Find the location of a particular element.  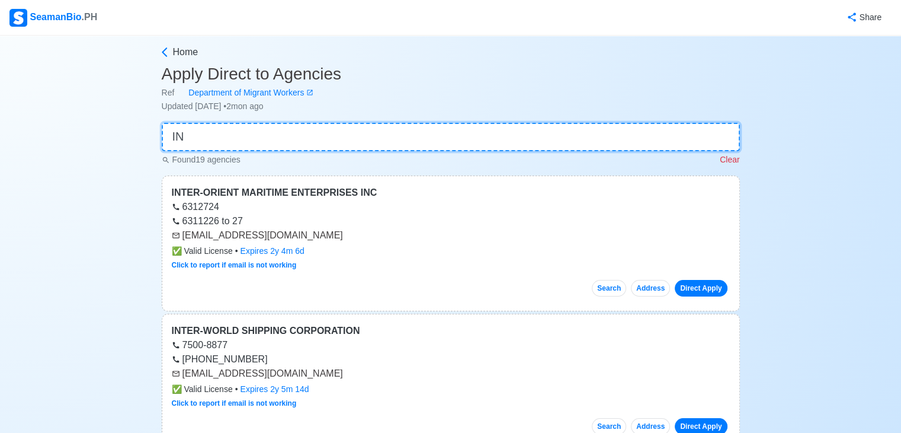

div: Ref is located at coordinates (451, 92).